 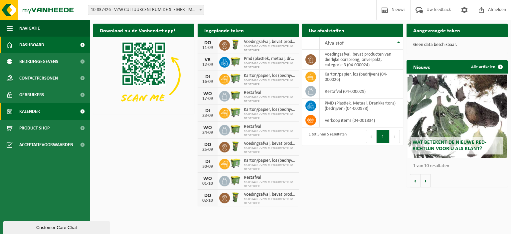 I want to click on div: Customer Care Chat, so click(x=53, y=8).